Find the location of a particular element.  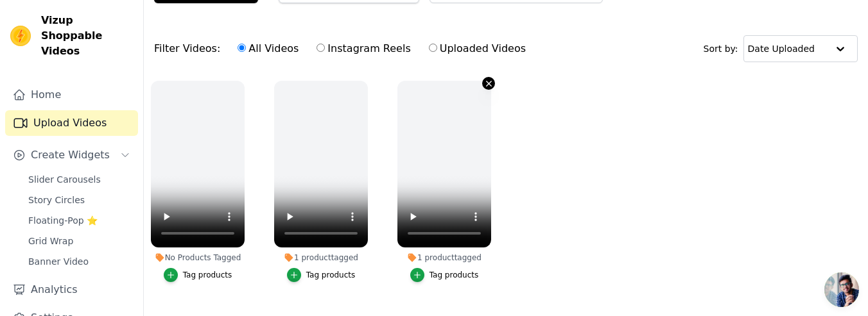

span: Slider Carousels is located at coordinates (64, 180).